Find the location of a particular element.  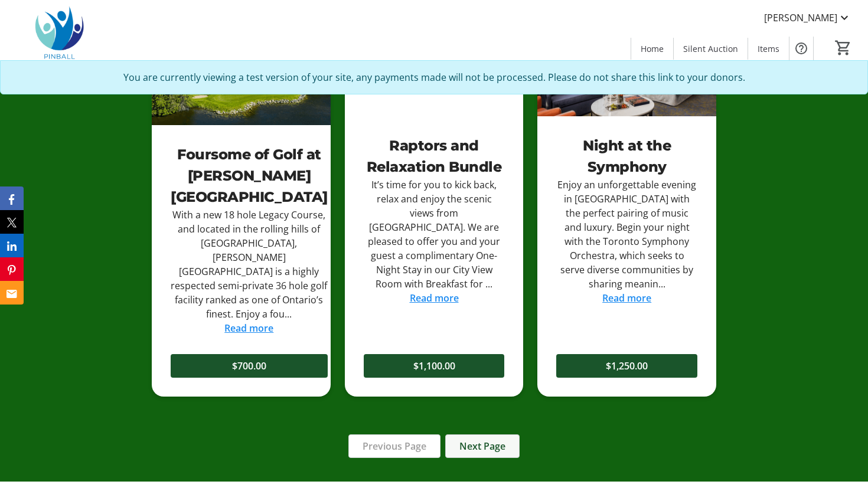

button: $1,100.00 is located at coordinates (434, 366).